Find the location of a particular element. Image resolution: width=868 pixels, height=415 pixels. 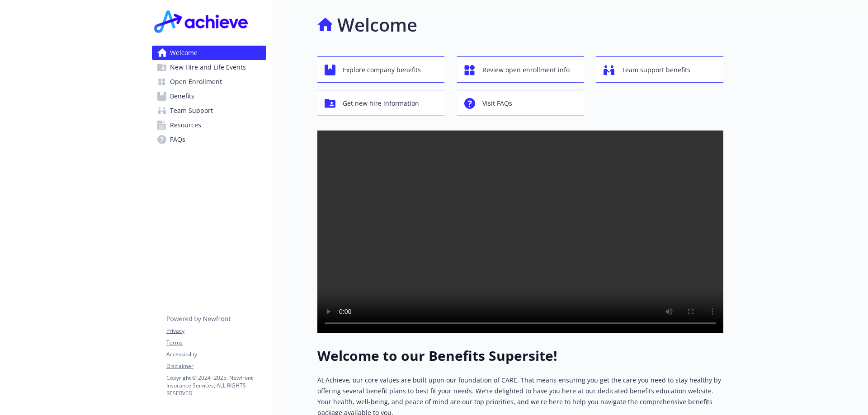

a: Accessibility is located at coordinates (216, 354).